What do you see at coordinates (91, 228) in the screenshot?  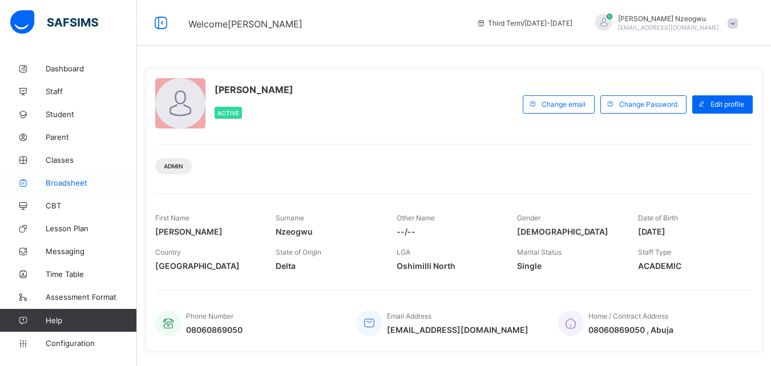 I see `span: Lesson Plan` at bounding box center [91, 228].